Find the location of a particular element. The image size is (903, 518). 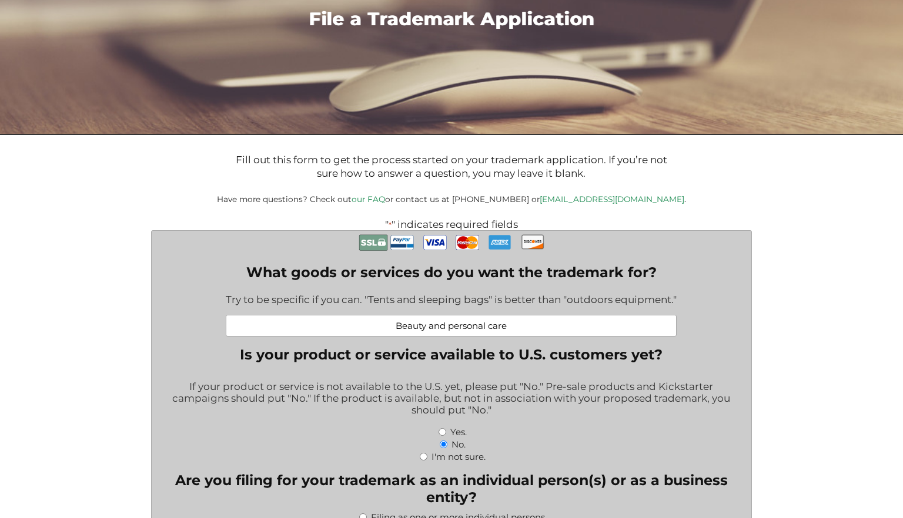

label: I'm not sure. is located at coordinates (458, 457).